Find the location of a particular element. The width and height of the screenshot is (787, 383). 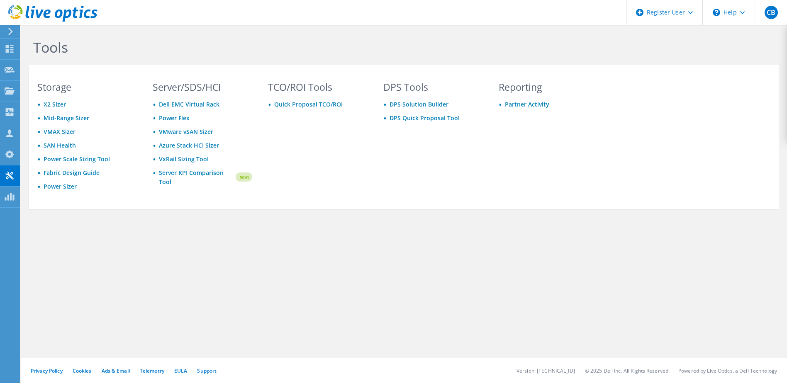

h3: Reporting is located at coordinates (548, 87).